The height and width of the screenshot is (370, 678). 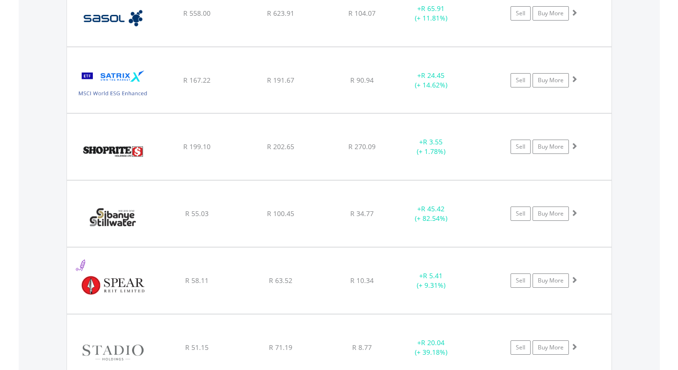 I want to click on span: R 104.07, so click(x=362, y=13).